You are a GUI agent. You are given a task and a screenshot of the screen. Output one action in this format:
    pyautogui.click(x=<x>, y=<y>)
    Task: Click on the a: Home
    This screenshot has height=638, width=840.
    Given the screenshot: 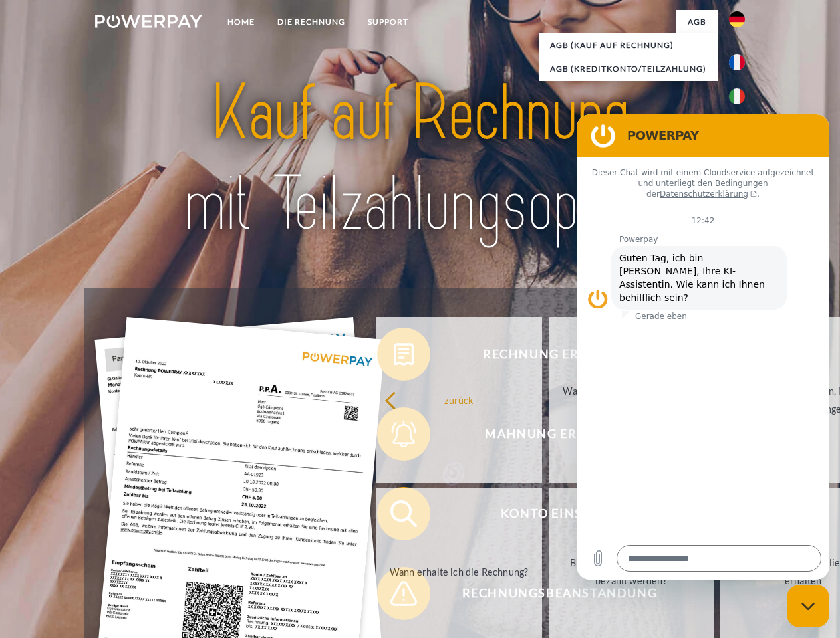 What is the action you would take?
    pyautogui.click(x=240, y=22)
    